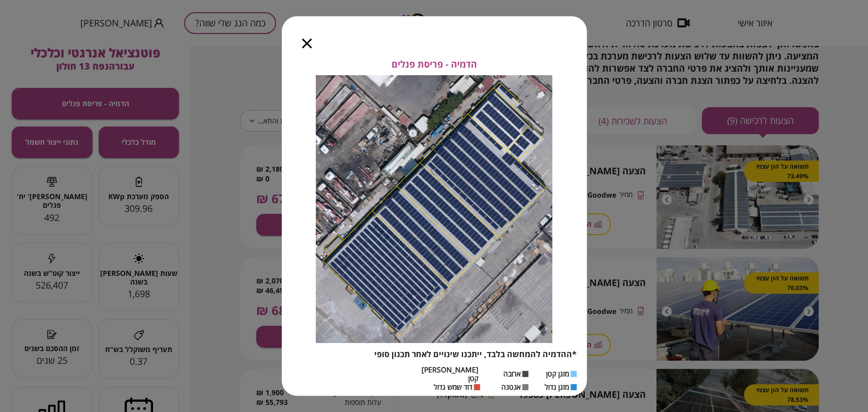 The height and width of the screenshot is (412, 868). What do you see at coordinates (475, 354) in the screenshot?
I see `span: *ההדמיה להמחשה בלבד, ייתכנו שינויים לאחר תכנון סופי` at bounding box center [475, 354].